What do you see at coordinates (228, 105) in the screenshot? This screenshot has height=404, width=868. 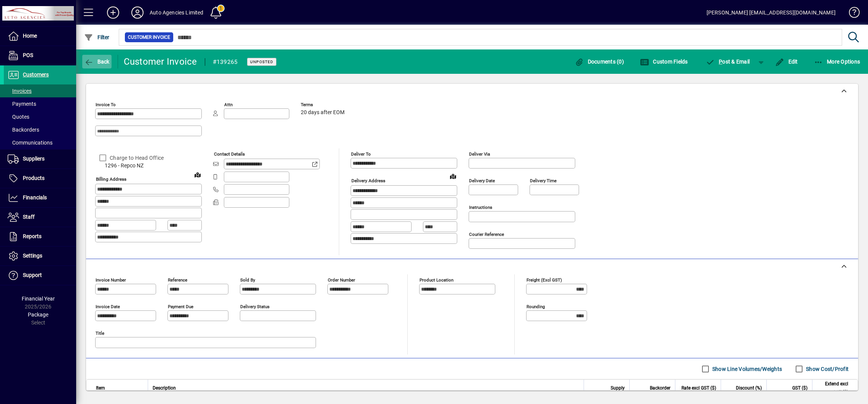 I see `mat-label: Attn` at bounding box center [228, 105].